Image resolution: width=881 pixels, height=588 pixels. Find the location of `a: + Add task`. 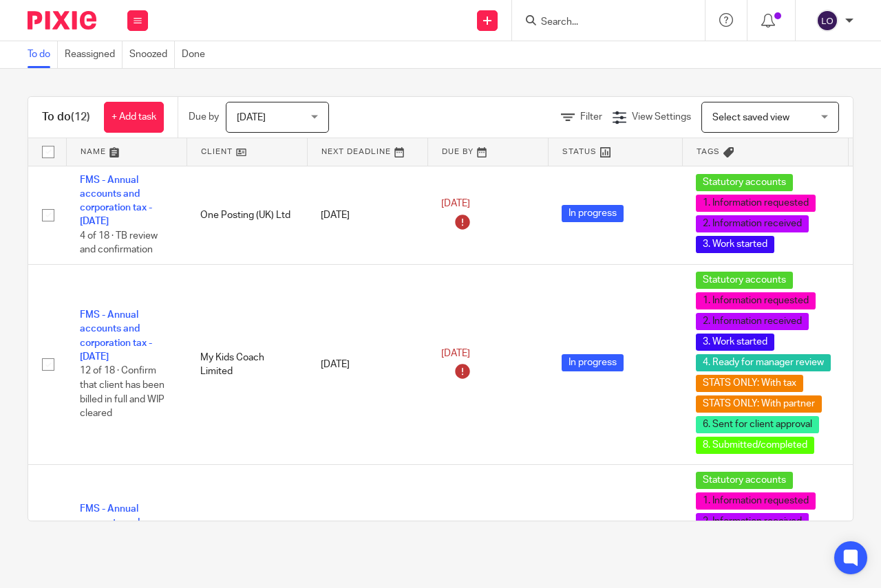

a: + Add task is located at coordinates (134, 117).